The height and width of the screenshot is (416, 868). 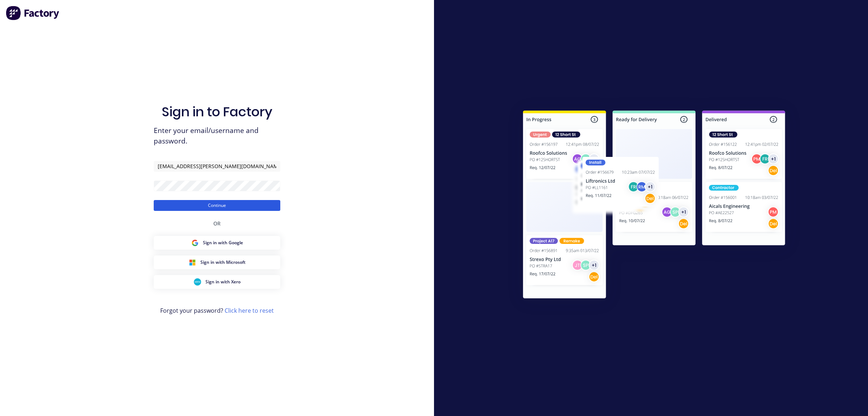 I want to click on button: Xero Sign inSign in with Xero, so click(x=217, y=281).